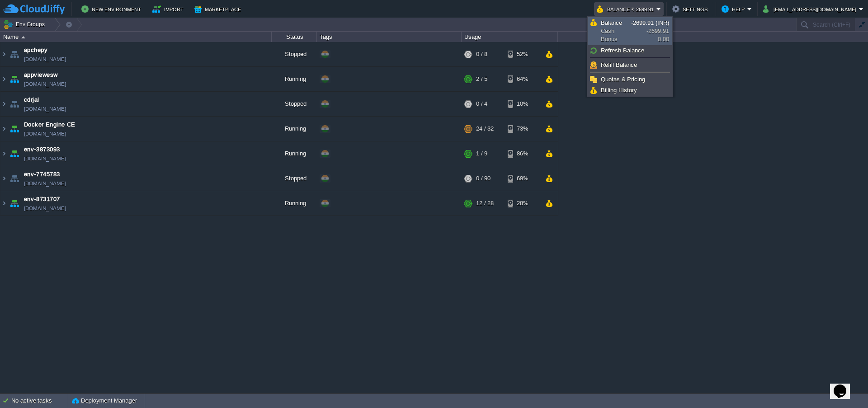 The width and height of the screenshot is (868, 408). I want to click on a: appviewesw, so click(41, 75).